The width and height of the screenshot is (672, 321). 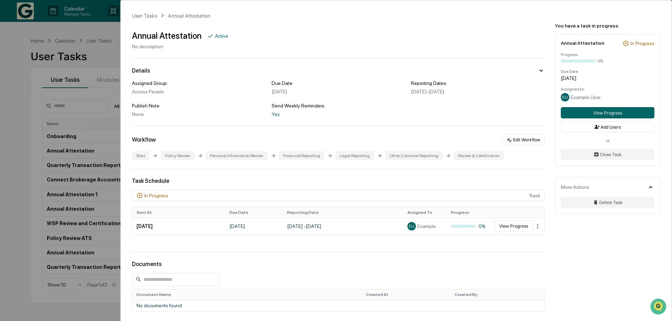 I want to click on th: Created By, so click(x=498, y=294).